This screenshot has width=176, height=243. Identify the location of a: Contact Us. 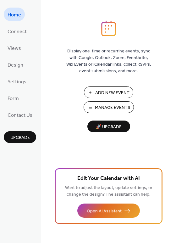
(20, 114).